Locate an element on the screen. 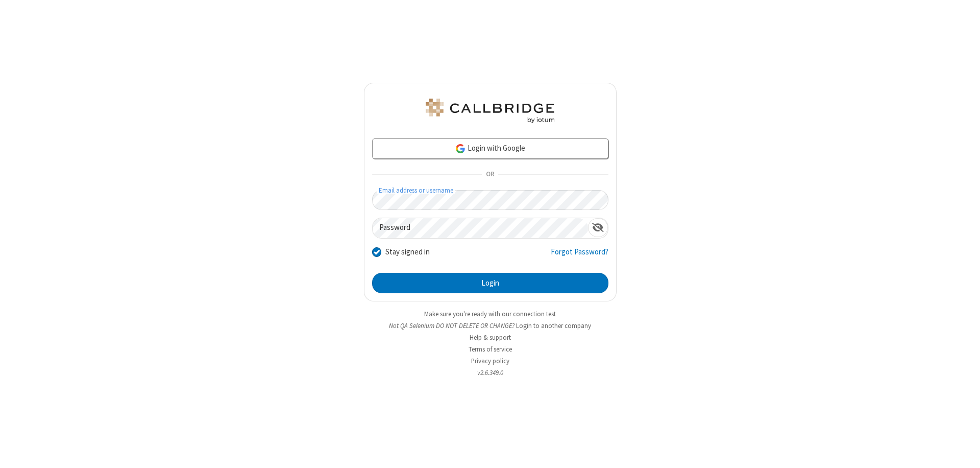 The image size is (980, 468). label: Stay signed in is located at coordinates (407, 252).